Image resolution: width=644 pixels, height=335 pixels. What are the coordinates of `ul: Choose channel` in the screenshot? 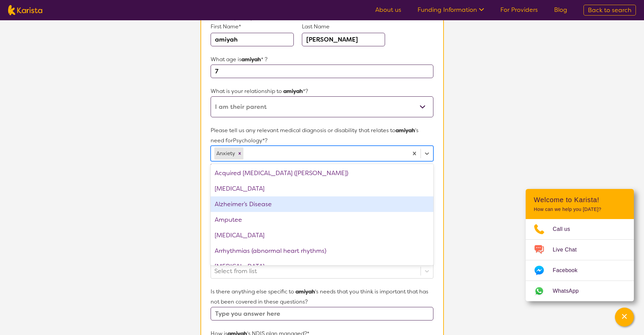 It's located at (580, 260).